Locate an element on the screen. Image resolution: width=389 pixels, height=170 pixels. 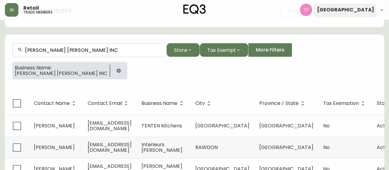
span: RAWDON is located at coordinates (207, 147).